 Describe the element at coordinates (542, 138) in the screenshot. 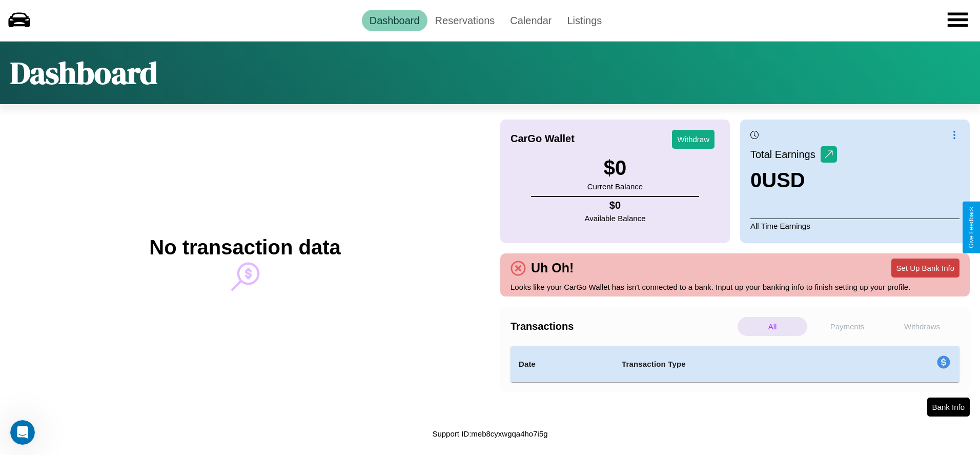

I see `h4: CarGo Wallet` at that location.